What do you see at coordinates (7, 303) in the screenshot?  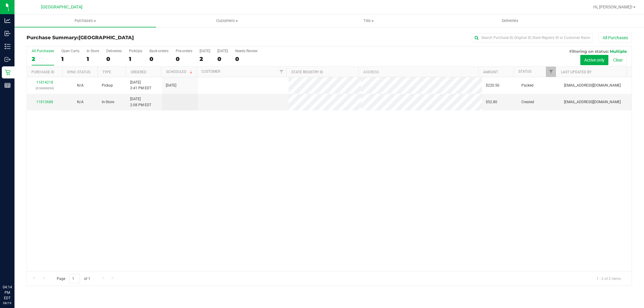 I see `p: 08/19` at bounding box center [7, 303].